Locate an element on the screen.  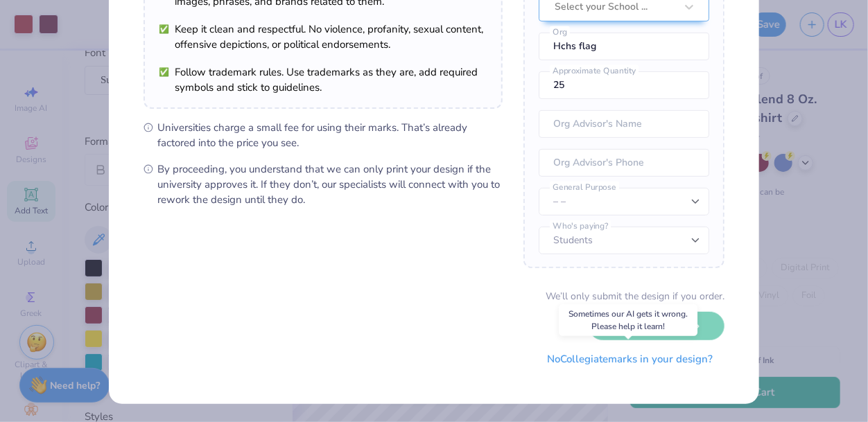
div: We’ll only submit the design if you order. is located at coordinates (635, 296).